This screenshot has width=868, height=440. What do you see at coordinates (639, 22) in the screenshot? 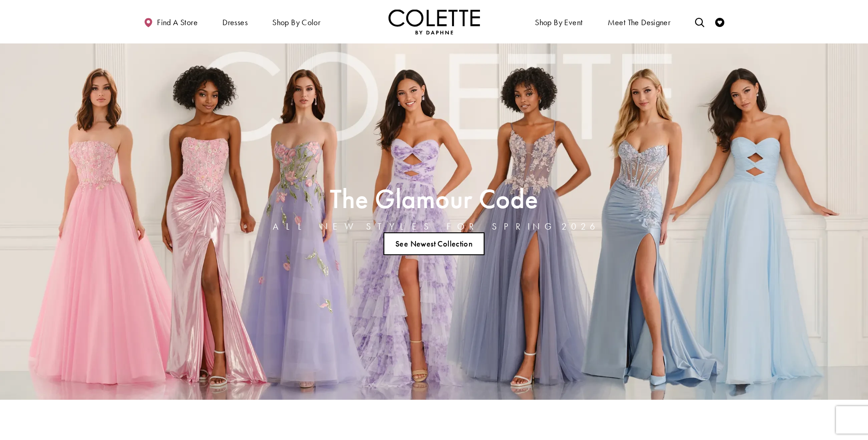
I see `a: Meet the designer` at bounding box center [639, 22].